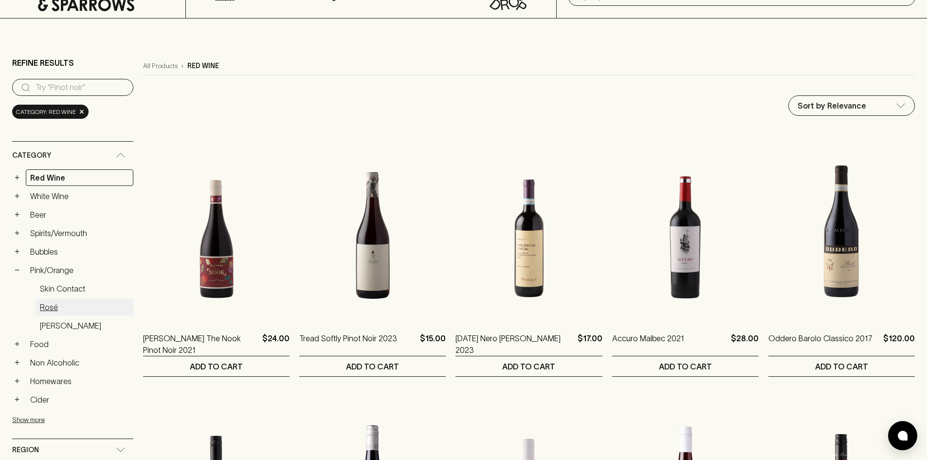 This screenshot has height=460, width=927. I want to click on a: White Wine, so click(79, 196).